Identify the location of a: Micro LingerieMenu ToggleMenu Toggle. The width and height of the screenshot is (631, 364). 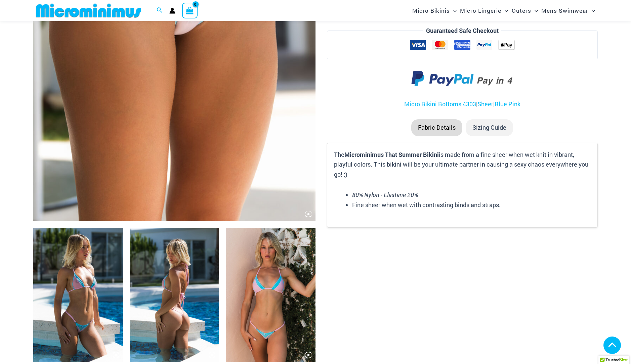
(484, 11).